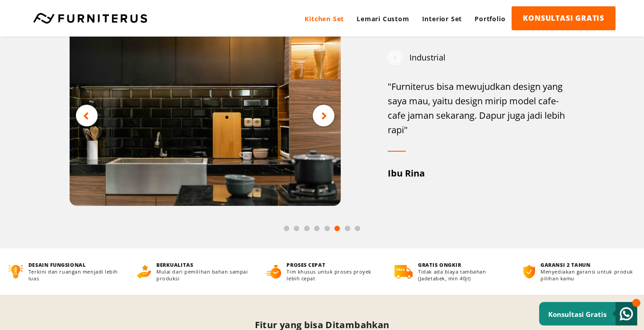 This screenshot has width=644, height=330. What do you see at coordinates (404, 272) in the screenshot?
I see `img: gratis-ongkir.png` at bounding box center [404, 272].